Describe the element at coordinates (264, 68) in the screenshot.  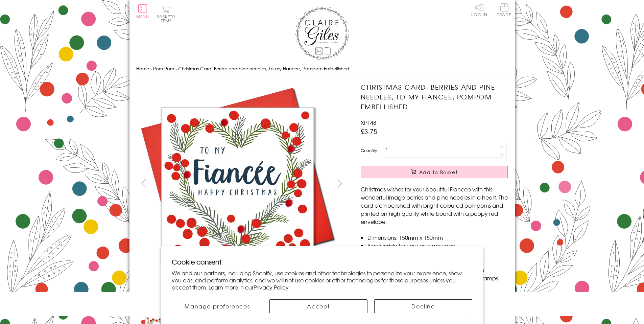
I see `span: Christmas Card, Berries and pine needles, To my Fiancee, Pompom Embellished` at that location.